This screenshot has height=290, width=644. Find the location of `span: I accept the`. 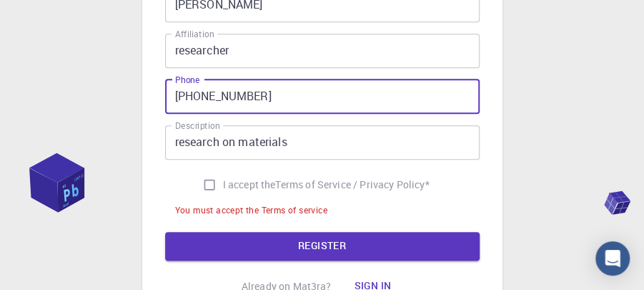

span: I accept the is located at coordinates (249, 185).